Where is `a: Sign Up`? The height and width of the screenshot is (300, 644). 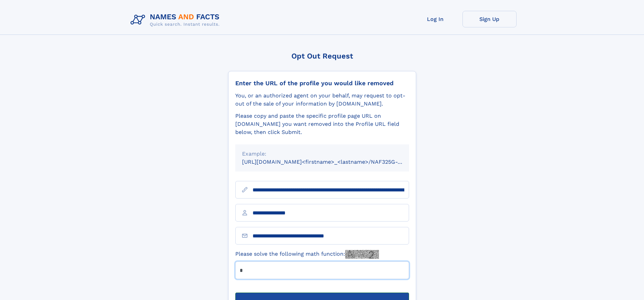 a: Sign Up is located at coordinates (490, 19).